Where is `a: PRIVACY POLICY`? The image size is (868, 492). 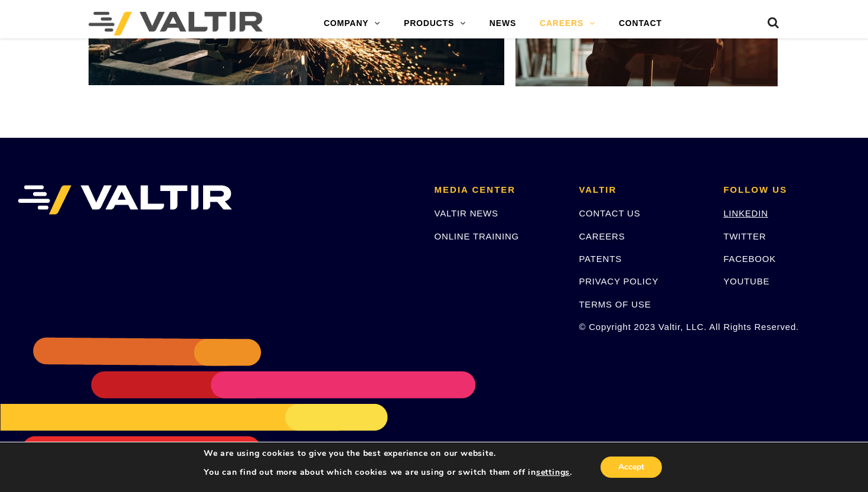 a: PRIVACY POLICY is located at coordinates (618, 281).